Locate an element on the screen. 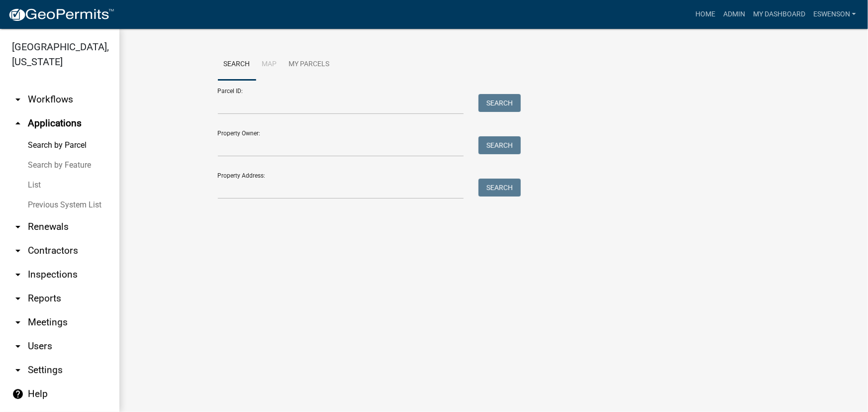 The image size is (868, 412). i: arrow_drop_up is located at coordinates (18, 124).